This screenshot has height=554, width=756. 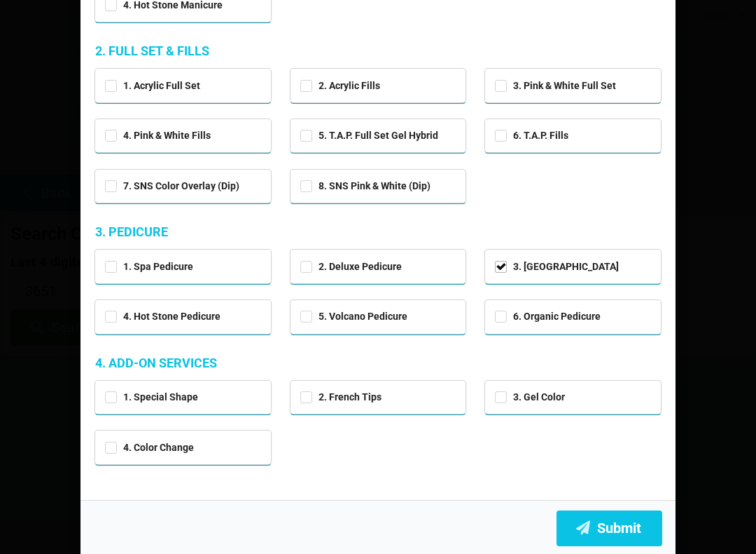 What do you see at coordinates (350, 266) in the screenshot?
I see `label: 2. Deluxe Pedicure` at bounding box center [350, 266].